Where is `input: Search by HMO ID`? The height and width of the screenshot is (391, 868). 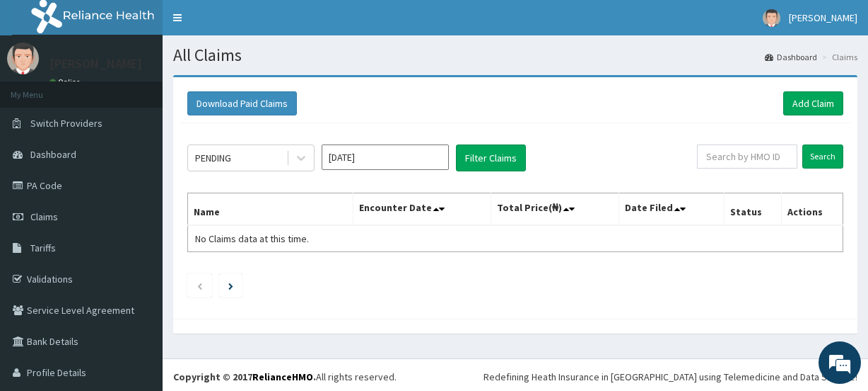
input: Search by HMO ID is located at coordinates (748, 157).